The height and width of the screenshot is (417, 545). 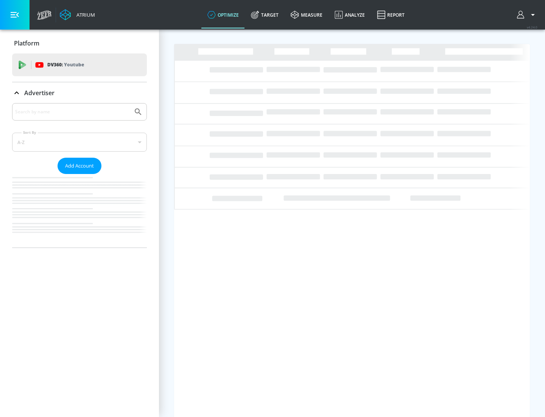 What do you see at coordinates (74, 64) in the screenshot?
I see `p: Youtube` at bounding box center [74, 64].